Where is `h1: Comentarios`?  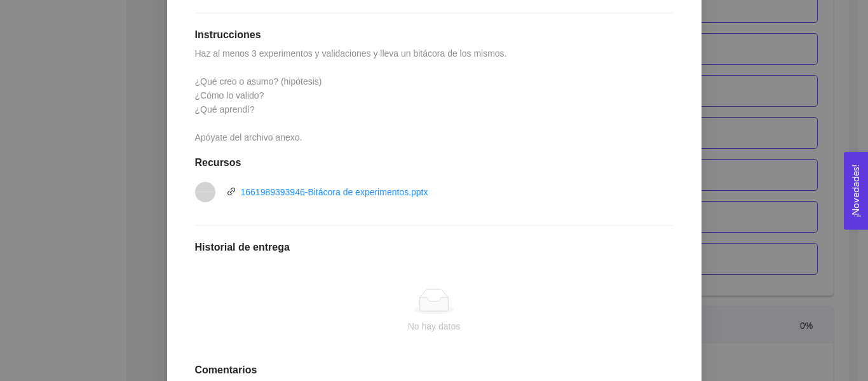 h1: Comentarios is located at coordinates (434, 370).